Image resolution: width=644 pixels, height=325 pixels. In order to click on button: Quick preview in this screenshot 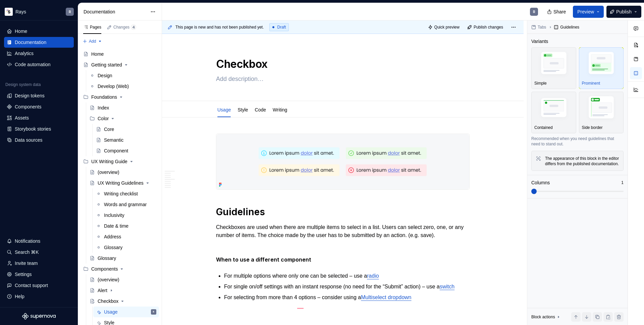, I will do `click(444, 27)`.